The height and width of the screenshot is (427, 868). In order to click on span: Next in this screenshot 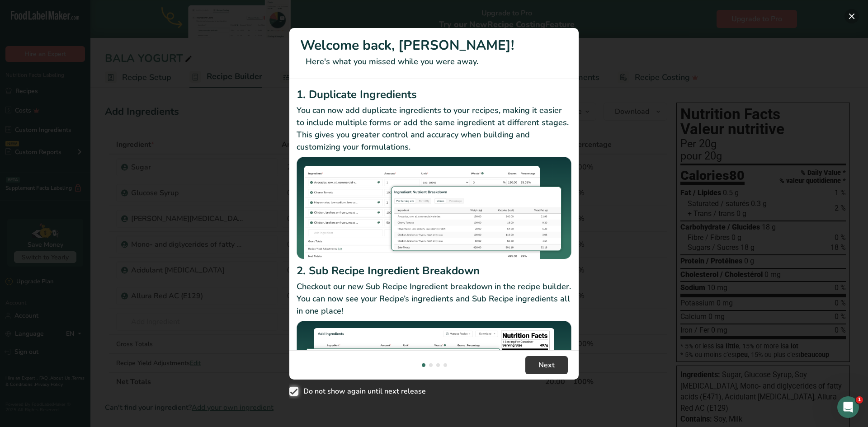, I will do `click(546, 365)`.